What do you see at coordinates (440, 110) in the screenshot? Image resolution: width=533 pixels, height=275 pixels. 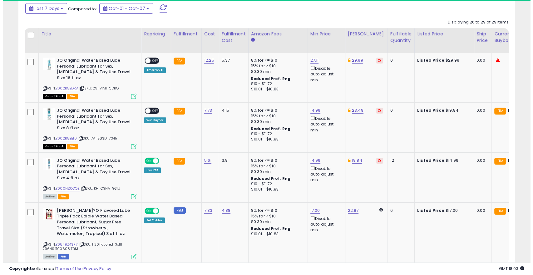 I see `div: $19.84` at bounding box center [440, 110].